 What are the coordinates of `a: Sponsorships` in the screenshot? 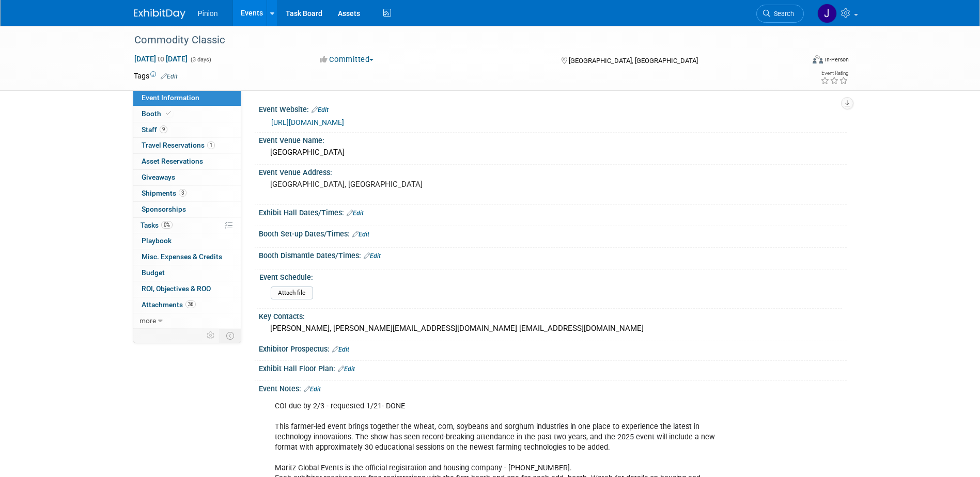 It's located at (187, 210).